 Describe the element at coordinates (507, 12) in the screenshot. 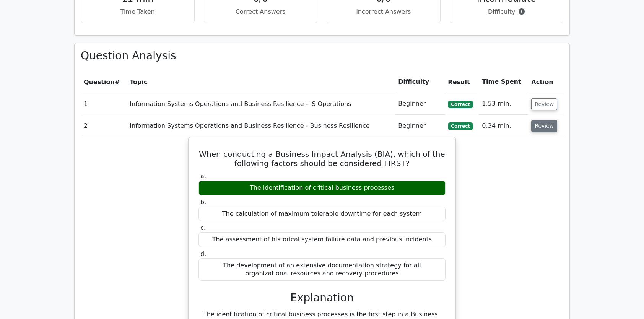

I see `p: Difficulty` at that location.